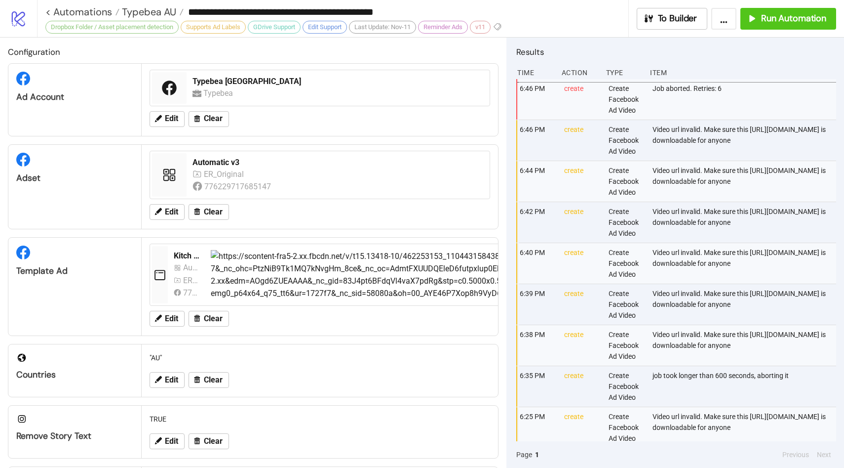 The height and width of the screenshot is (468, 844). What do you see at coordinates (743, 73) in the screenshot?
I see `div: Item` at bounding box center [743, 73].